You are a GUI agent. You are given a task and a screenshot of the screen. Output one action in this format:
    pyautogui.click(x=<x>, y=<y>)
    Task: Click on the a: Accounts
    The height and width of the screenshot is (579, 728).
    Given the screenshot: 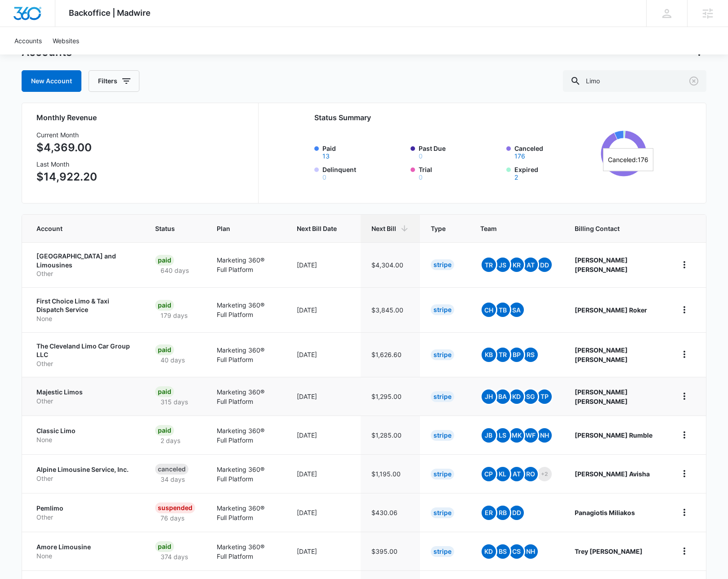 What is the action you would take?
    pyautogui.click(x=28, y=41)
    